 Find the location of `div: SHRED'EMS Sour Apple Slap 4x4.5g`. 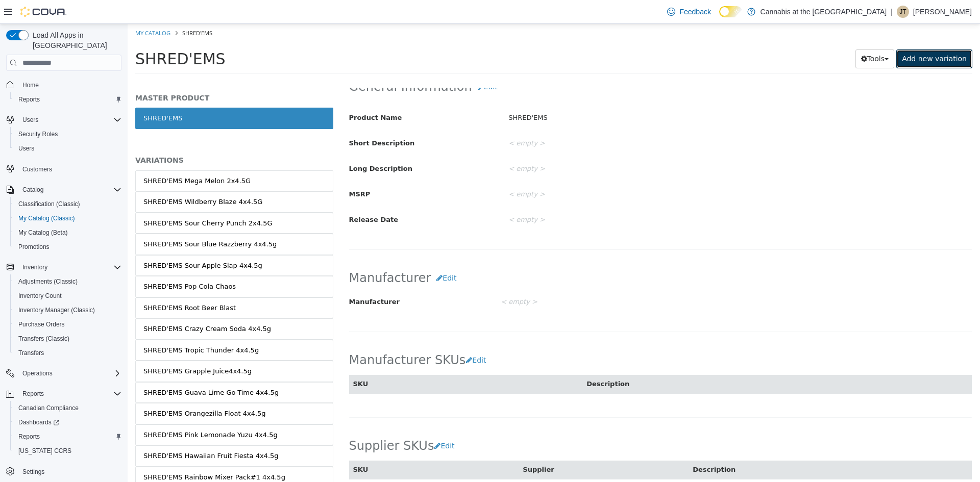

div: SHRED'EMS Sour Apple Slap 4x4.5g is located at coordinates (75, 242).